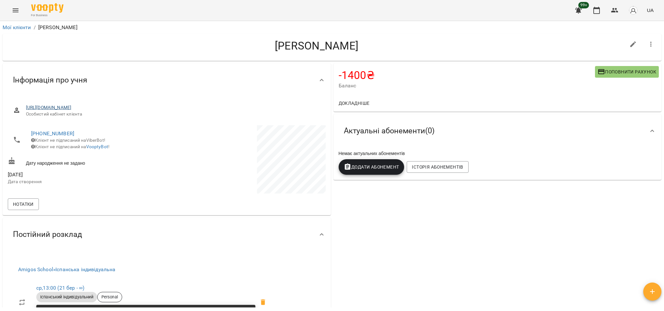 Image resolution: width=664 pixels, height=311 pixels. I want to click on div: Дату народження не задано, so click(86, 162).